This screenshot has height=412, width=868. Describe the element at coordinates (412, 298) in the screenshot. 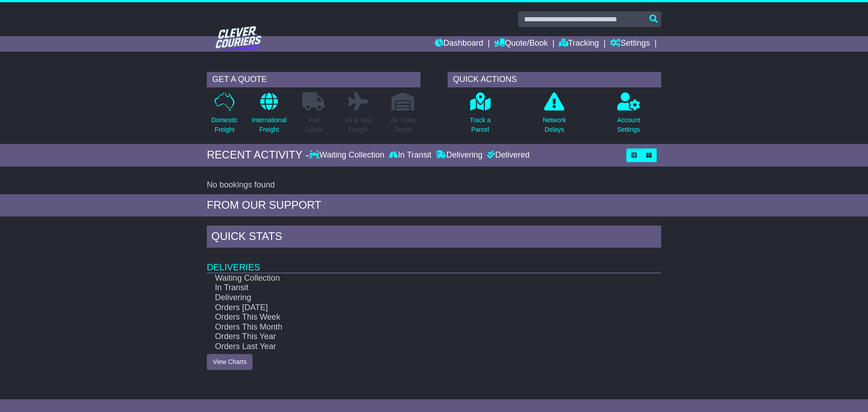

I see `td: Delivering` at that location.